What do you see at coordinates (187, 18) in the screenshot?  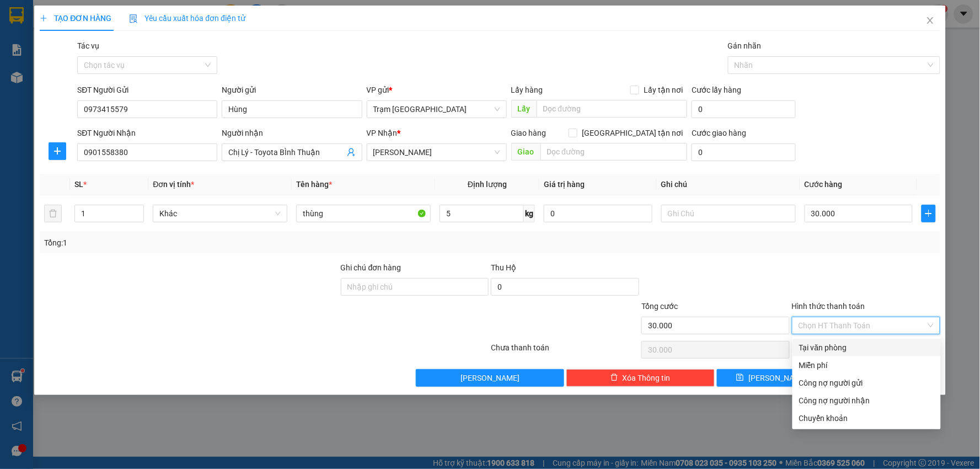 I see `span: Yêu cầu xuất hóa đơn điện tử` at bounding box center [187, 18].